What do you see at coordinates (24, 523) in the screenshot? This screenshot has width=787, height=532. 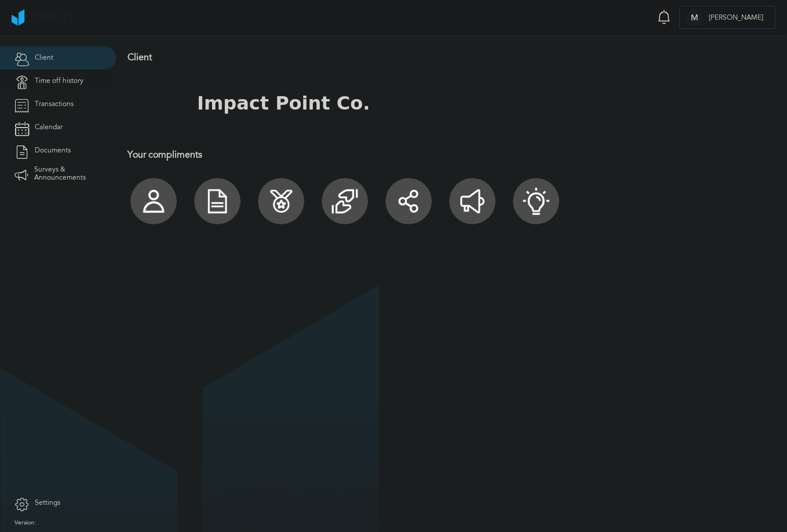 I see `label: Version:` at bounding box center [24, 523].